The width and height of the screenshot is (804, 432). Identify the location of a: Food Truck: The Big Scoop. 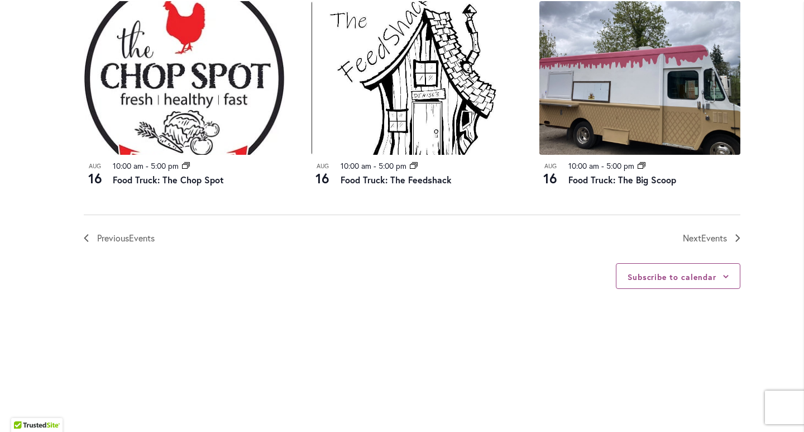
(622, 179).